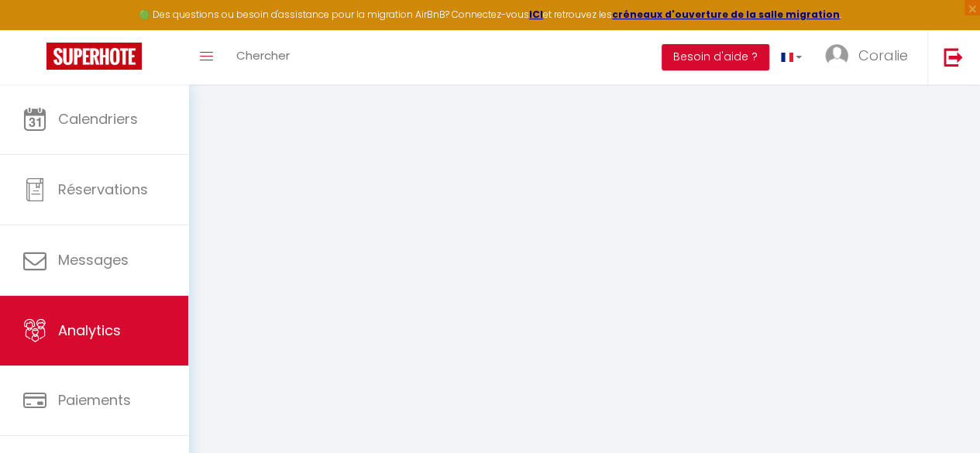 The image size is (980, 453). Describe the element at coordinates (870, 58) in the screenshot. I see `a: ... Coralie` at that location.